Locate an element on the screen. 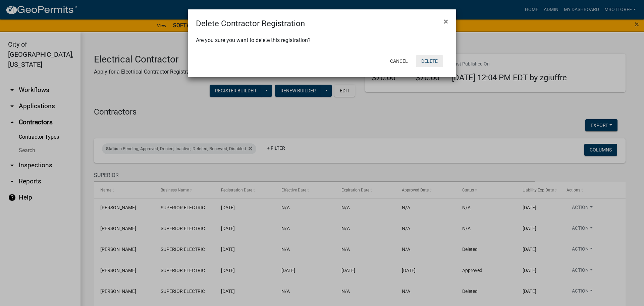  button: Close is located at coordinates (446, 22).